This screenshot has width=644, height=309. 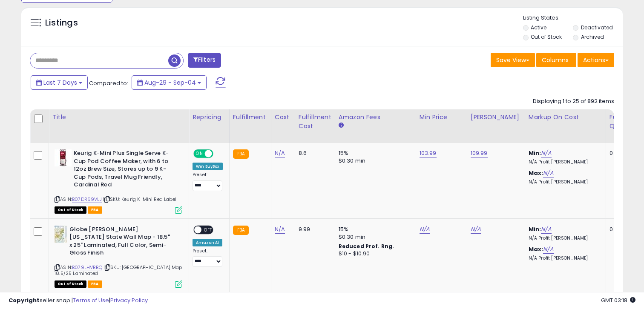 What do you see at coordinates (24, 300) in the screenshot?
I see `strong: Copyright` at bounding box center [24, 300].